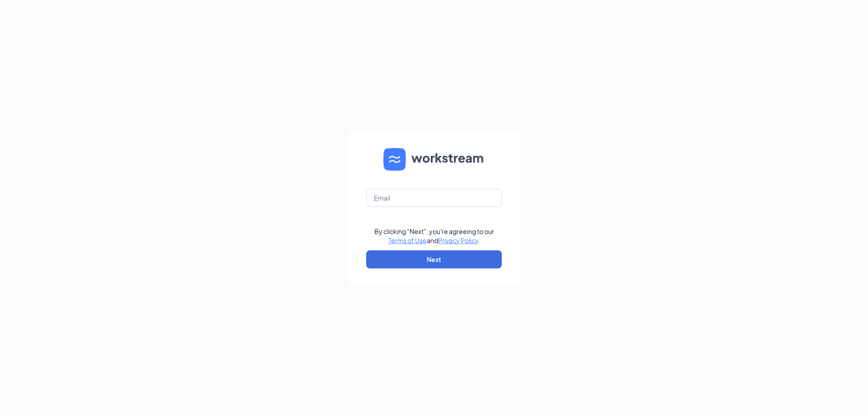  I want to click on a: Privacy Policy, so click(458, 240).